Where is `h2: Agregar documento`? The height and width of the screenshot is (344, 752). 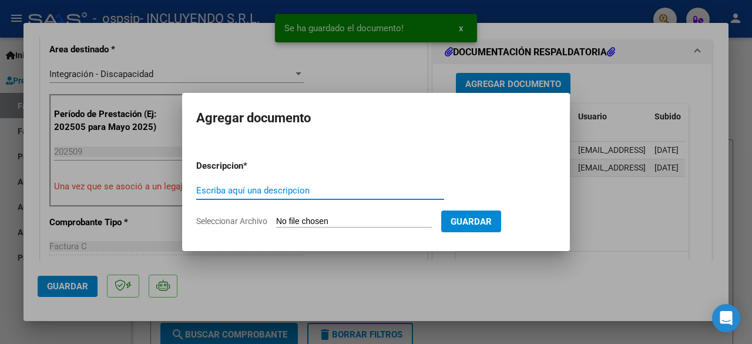 h2: Agregar documento is located at coordinates (376, 118).